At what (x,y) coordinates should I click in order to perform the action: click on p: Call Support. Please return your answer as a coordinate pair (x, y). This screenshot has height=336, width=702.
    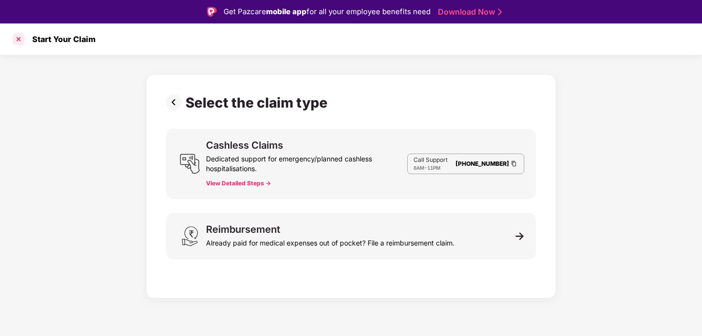
    Looking at the image, I should click on (431, 160).